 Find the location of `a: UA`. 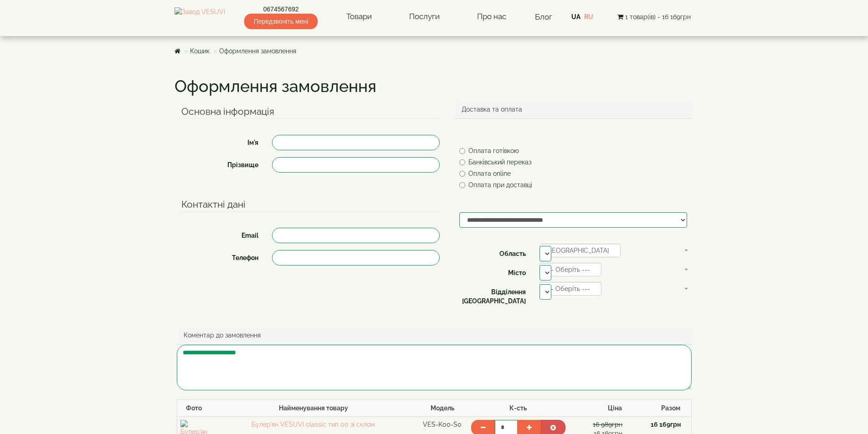

a: UA is located at coordinates (576, 17).